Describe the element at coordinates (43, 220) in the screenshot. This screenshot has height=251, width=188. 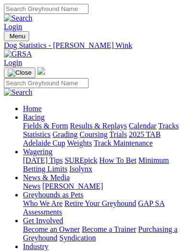
I see `a: Get Involved` at that location.